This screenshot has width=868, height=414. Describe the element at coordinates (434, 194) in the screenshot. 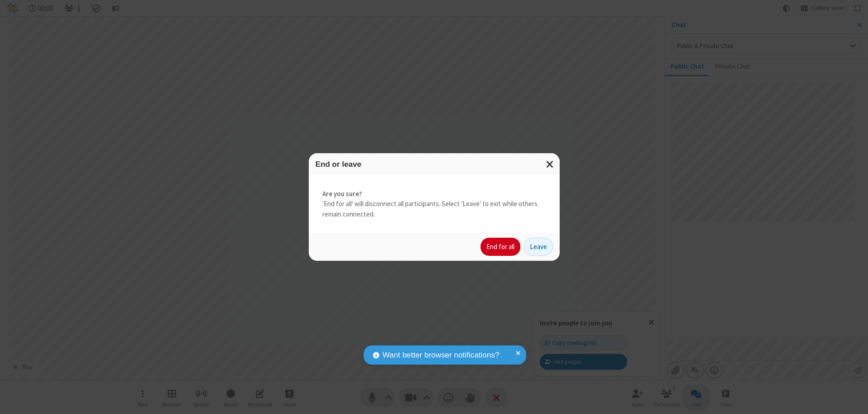

I see `strong: Are you sure?` at that location.